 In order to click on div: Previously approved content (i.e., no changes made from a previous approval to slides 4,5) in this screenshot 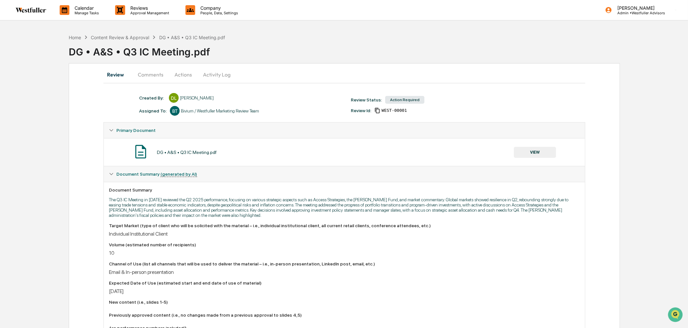, I will do `click(344, 315)`.